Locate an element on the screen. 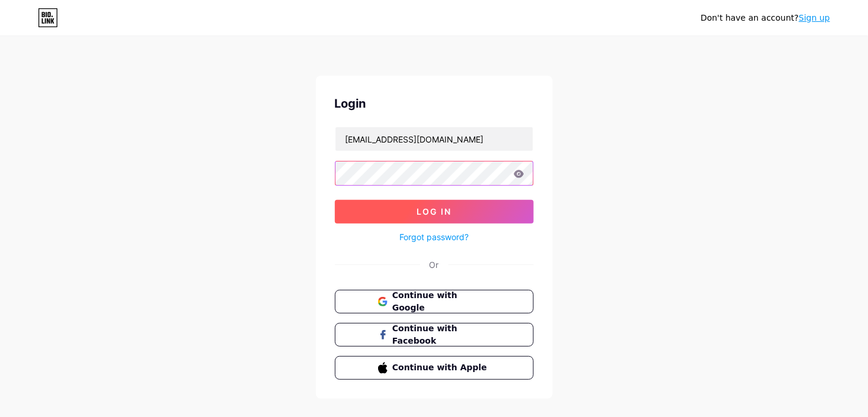 This screenshot has width=868, height=417. button: Continue with Facebook is located at coordinates (434, 335).